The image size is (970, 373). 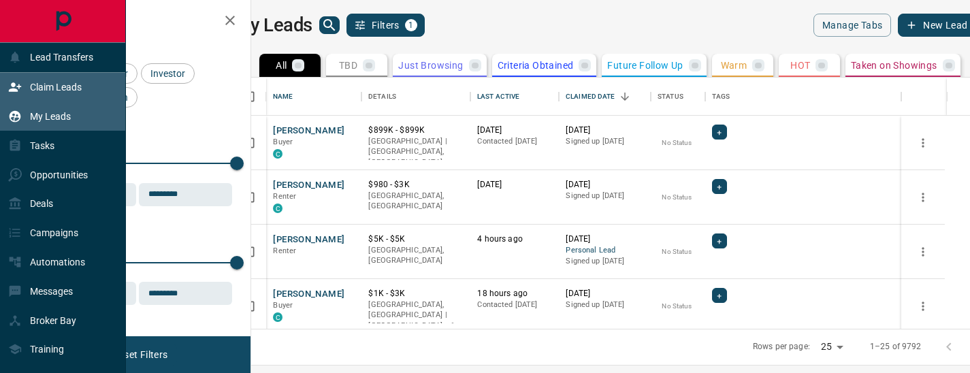 What do you see at coordinates (782, 347) in the screenshot?
I see `p: Rows per page:` at bounding box center [782, 347].